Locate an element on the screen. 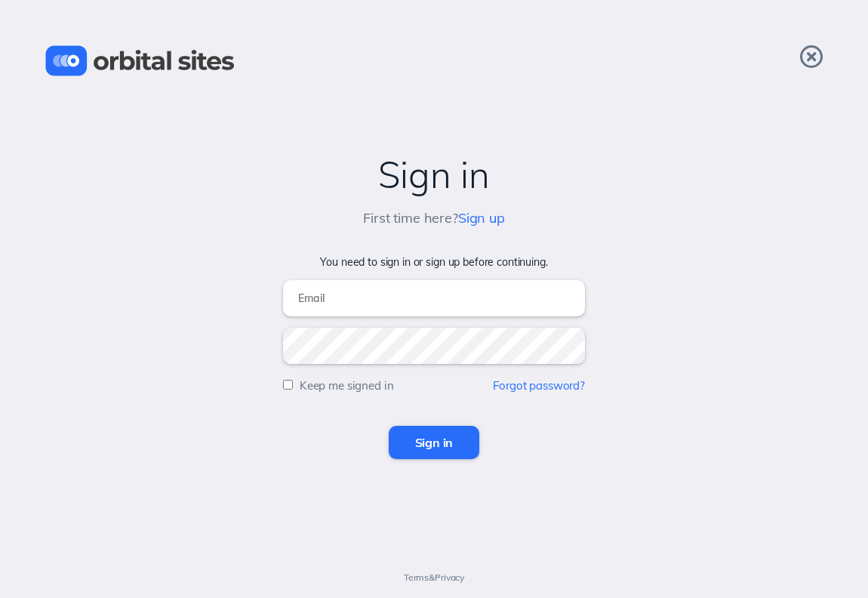  input: Sign in is located at coordinates (434, 442).